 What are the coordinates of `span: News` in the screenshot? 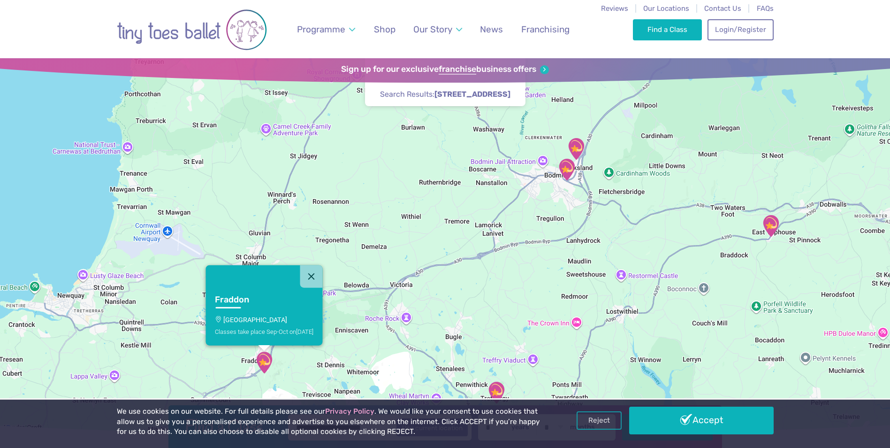 It's located at (491, 29).